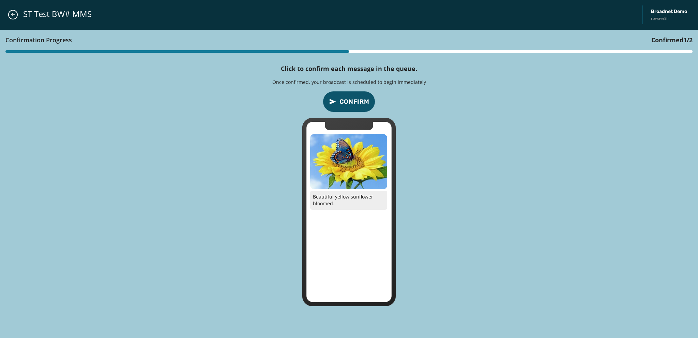 This screenshot has height=338, width=698. Describe the element at coordinates (348, 161) in the screenshot. I see `img: 2025-09-26_131343_6985_php8NFMO9-300x216-8876.jpg` at that location.